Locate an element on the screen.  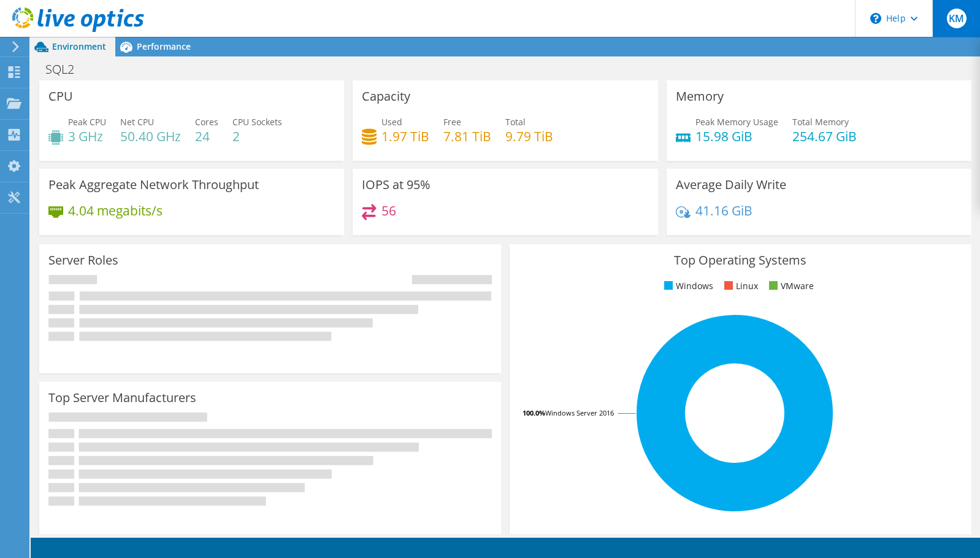
h4: 4.04 megabits/s is located at coordinates (116, 211).